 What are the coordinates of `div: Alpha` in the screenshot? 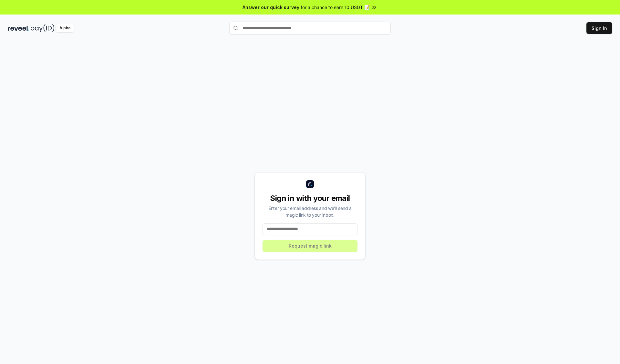 It's located at (65, 28).